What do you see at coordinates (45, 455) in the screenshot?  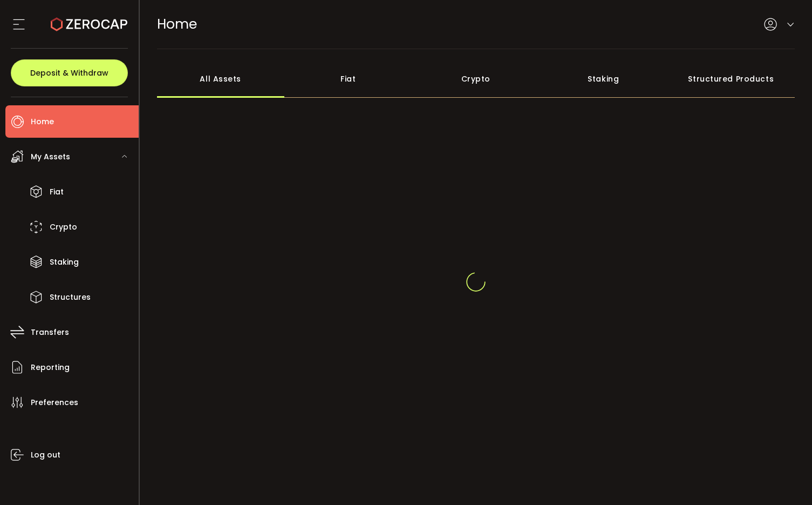 I see `span: Log out` at bounding box center [45, 455].